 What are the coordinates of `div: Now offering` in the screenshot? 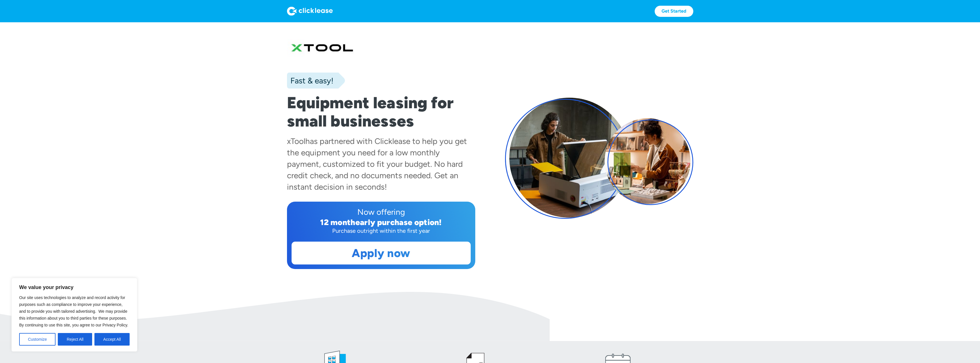 It's located at (381, 212).